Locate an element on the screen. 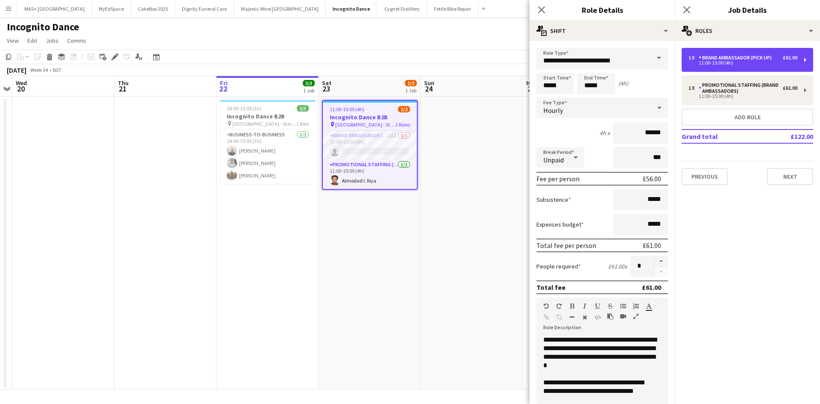  span: Unpaid is located at coordinates (553, 160).